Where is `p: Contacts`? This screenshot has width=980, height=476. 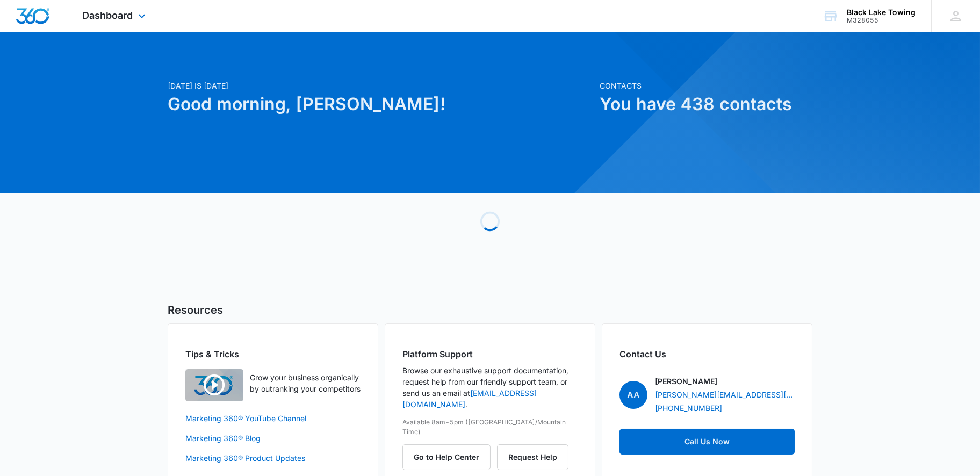 p: Contacts is located at coordinates (706, 85).